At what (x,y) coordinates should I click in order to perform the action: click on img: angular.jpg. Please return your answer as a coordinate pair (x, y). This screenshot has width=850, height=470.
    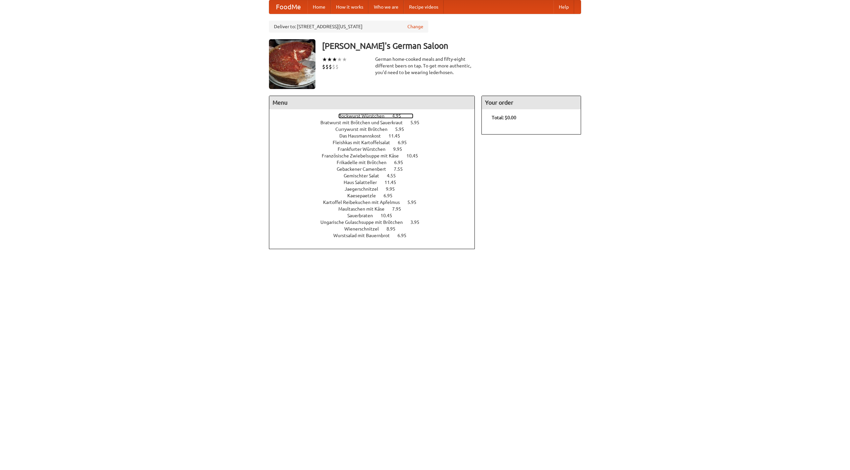
    Looking at the image, I should click on (292, 64).